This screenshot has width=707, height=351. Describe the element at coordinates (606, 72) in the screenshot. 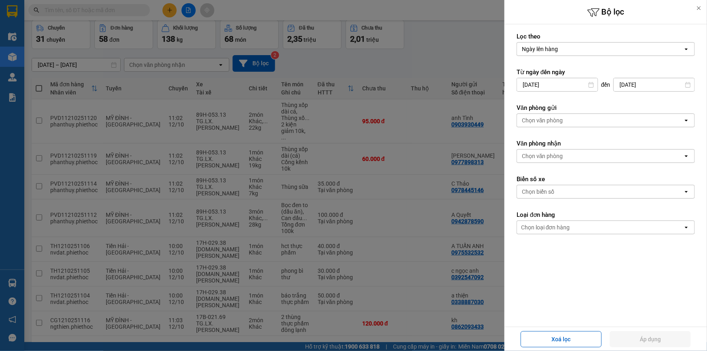

I see `label: Từ ngày đến ngày` at that location.